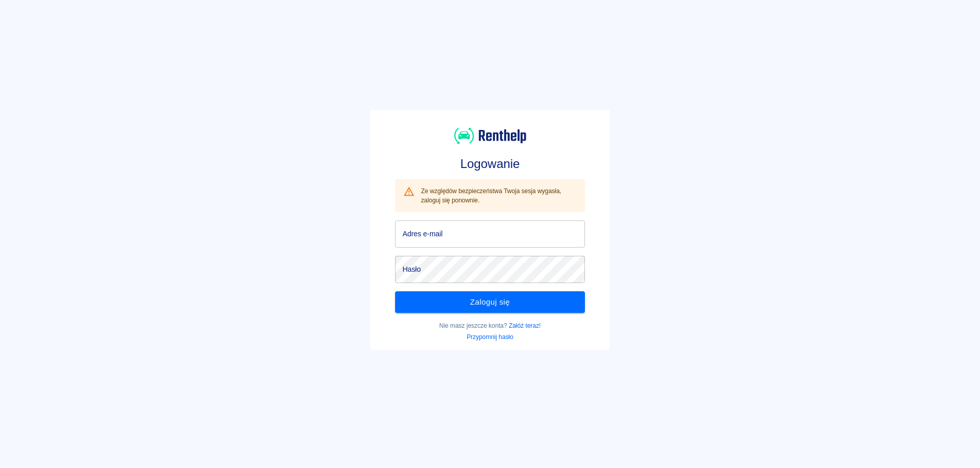  Describe the element at coordinates (525, 326) in the screenshot. I see `a: Załóż teraz!` at that location.